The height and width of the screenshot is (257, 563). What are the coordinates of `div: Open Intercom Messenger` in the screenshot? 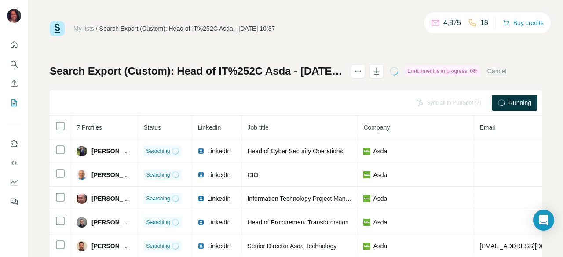 It's located at (543, 220).